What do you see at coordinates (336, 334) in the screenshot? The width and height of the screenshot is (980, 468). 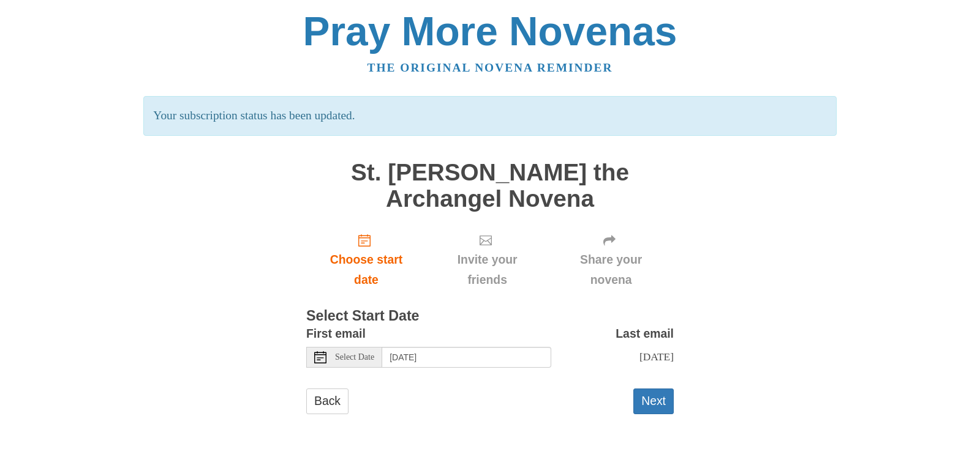 I see `label: First email` at bounding box center [336, 334].